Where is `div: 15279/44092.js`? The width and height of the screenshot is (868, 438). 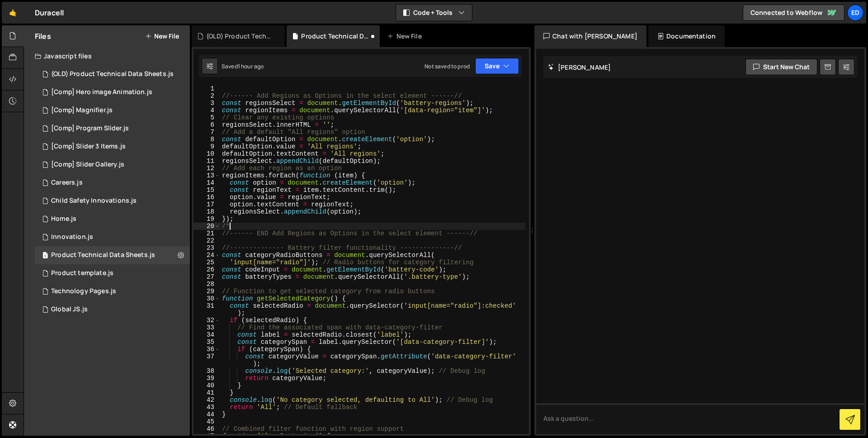
div: 15279/44092.js is located at coordinates (112, 74).